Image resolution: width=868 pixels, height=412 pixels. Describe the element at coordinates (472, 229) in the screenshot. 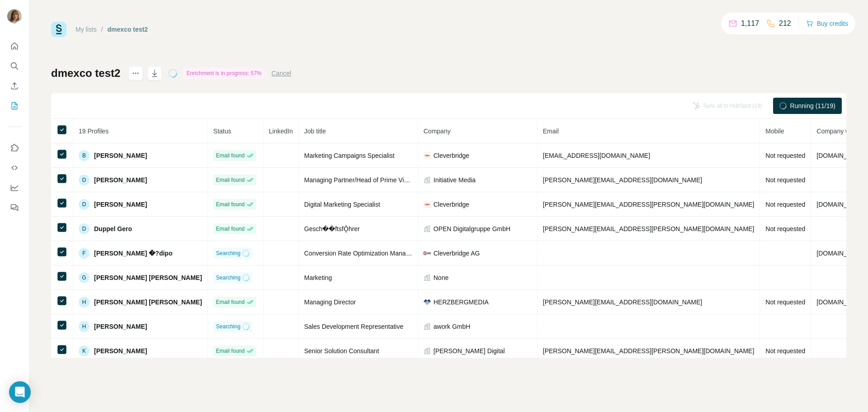

I see `span: OPEN Digitalgruppe GmbH` at that location.